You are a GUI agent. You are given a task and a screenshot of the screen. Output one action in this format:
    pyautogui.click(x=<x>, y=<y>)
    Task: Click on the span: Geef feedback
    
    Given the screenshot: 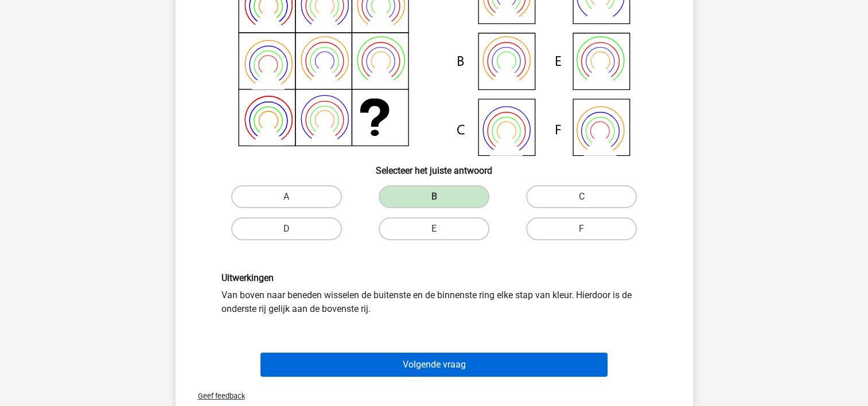 What is the action you would take?
    pyautogui.click(x=217, y=396)
    